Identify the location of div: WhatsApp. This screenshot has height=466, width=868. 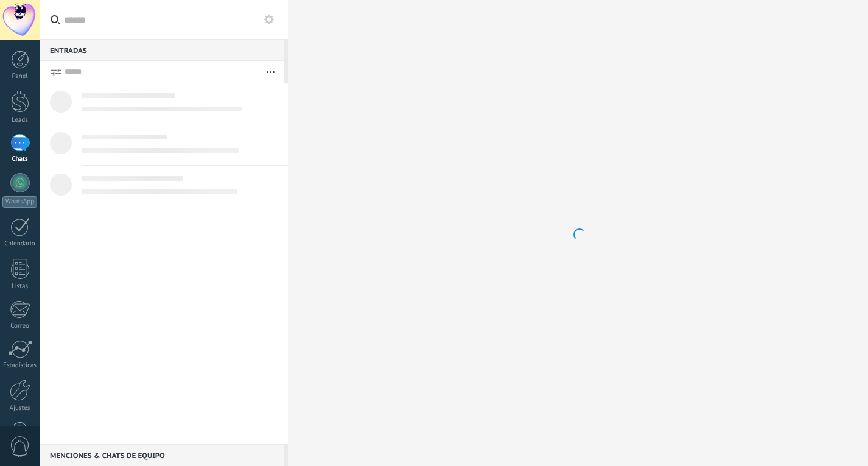
(19, 202).